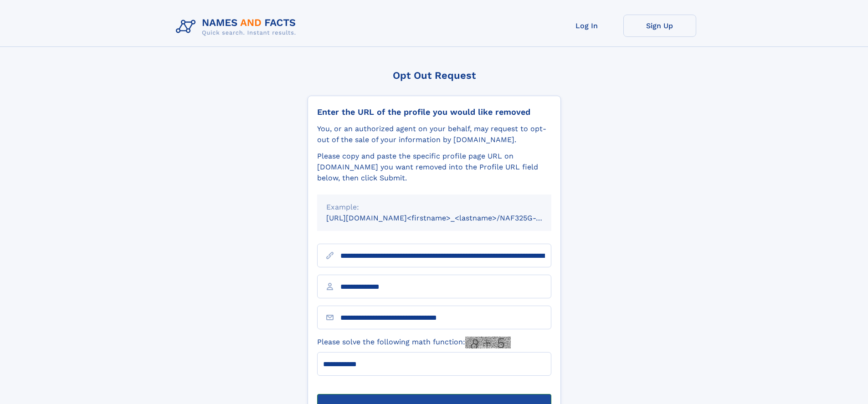 The image size is (868, 404). I want to click on label: Please solve the following math function:, so click(414, 342).